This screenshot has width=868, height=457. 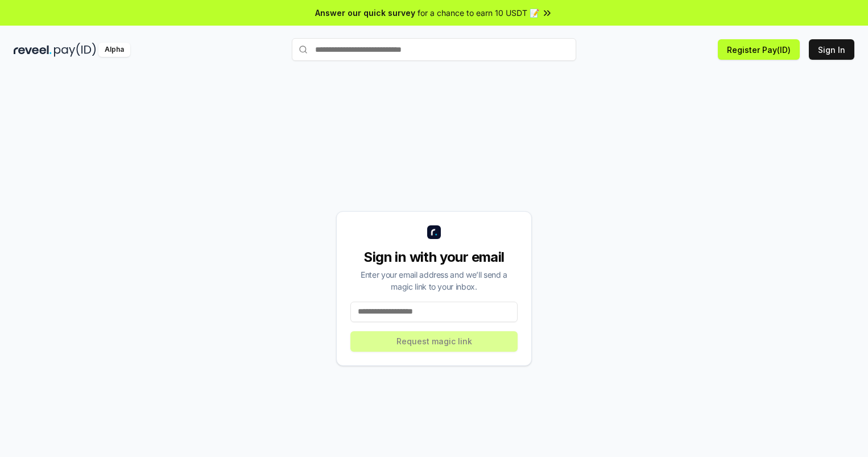 I want to click on button: Sign In, so click(x=832, y=49).